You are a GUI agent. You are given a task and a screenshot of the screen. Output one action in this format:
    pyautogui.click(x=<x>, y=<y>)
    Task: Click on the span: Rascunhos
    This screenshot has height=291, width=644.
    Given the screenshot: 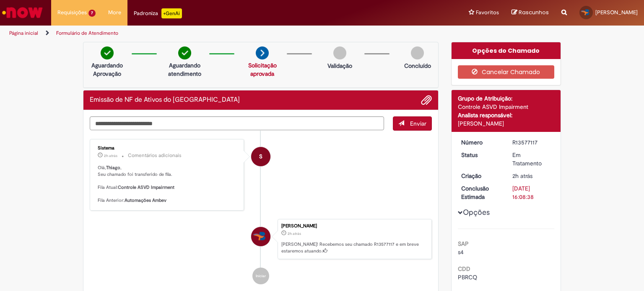 What is the action you would take?
    pyautogui.click(x=533, y=12)
    